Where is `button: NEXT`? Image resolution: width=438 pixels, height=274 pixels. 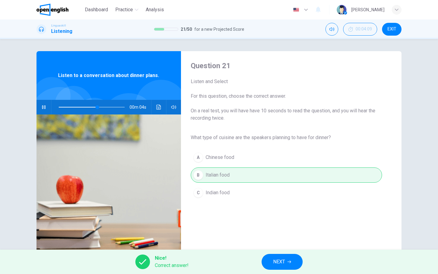
button: NEXT is located at coordinates (282, 262).